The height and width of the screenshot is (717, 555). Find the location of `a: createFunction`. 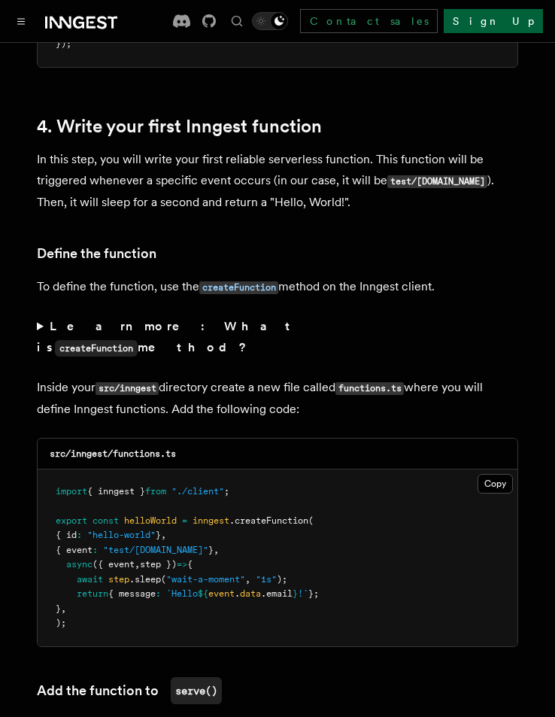

a: createFunction is located at coordinates (238, 286).